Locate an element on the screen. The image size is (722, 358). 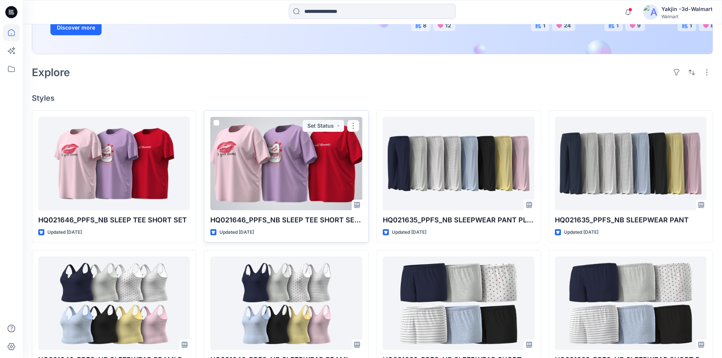
p: HQ021635_PPFS_NB SLEEPWEAR PANT is located at coordinates (631, 220).